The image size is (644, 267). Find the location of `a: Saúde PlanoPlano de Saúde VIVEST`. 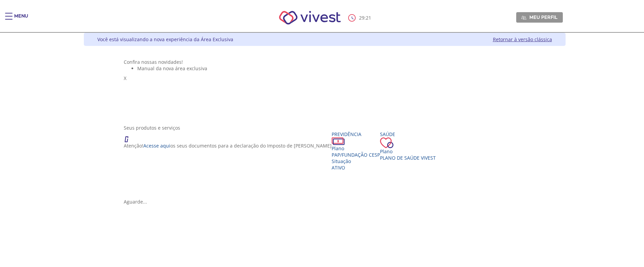

a: Saúde PlanoPlano de Saúde VIVEST is located at coordinates (408, 146).